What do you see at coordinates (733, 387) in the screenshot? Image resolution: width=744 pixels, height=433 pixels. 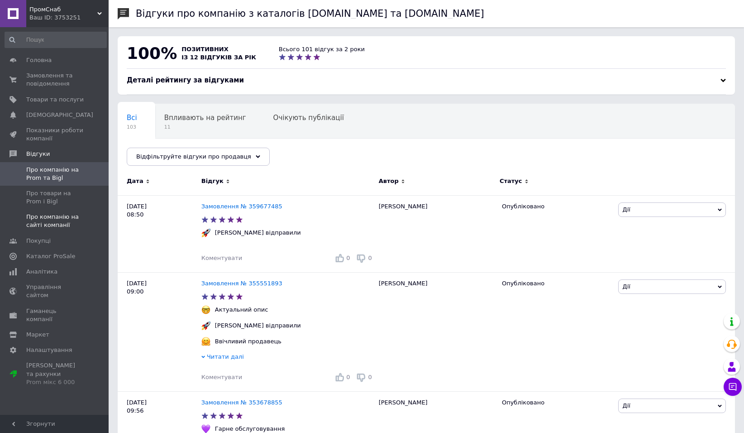 I see `button: Чат з покупцем` at bounding box center [733, 387].